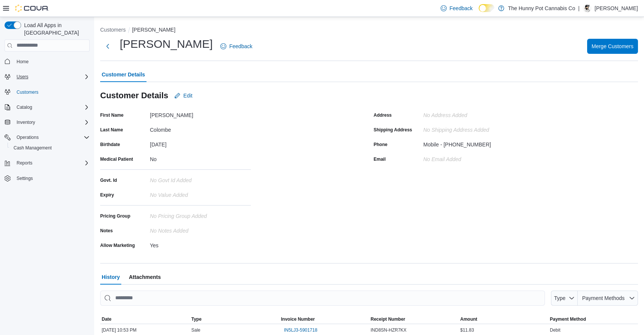 This screenshot has width=644, height=335. What do you see at coordinates (183, 96) in the screenshot?
I see `button: Edit` at bounding box center [183, 96].